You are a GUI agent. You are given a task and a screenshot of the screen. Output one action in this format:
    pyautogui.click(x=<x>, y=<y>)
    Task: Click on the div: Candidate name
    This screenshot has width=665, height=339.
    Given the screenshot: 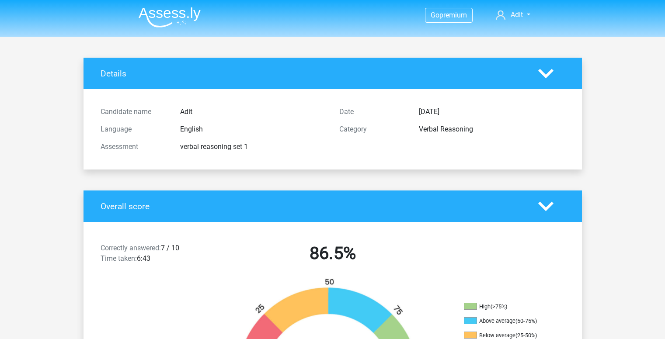 What is the action you would take?
    pyautogui.click(x=134, y=112)
    